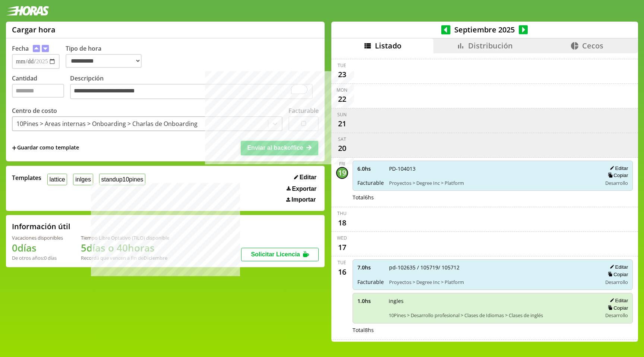 The width and height of the screenshot is (644, 357). I want to click on div: De otros años: 0 días, so click(38, 258).